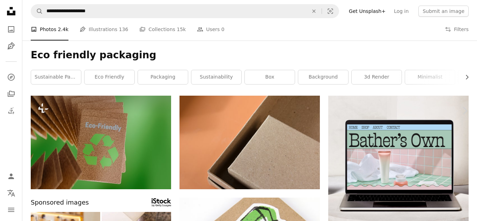 This screenshot has height=221, width=477. I want to click on a: packaging, so click(163, 77).